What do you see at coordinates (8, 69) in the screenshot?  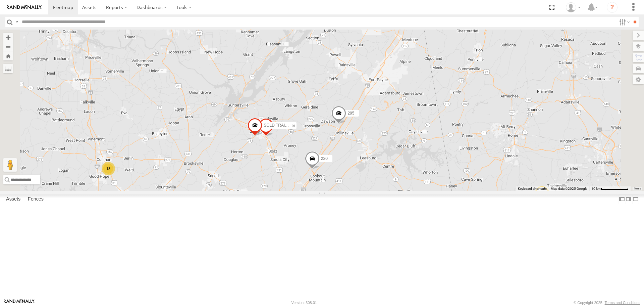 I see `label: Measure` at bounding box center [8, 69].